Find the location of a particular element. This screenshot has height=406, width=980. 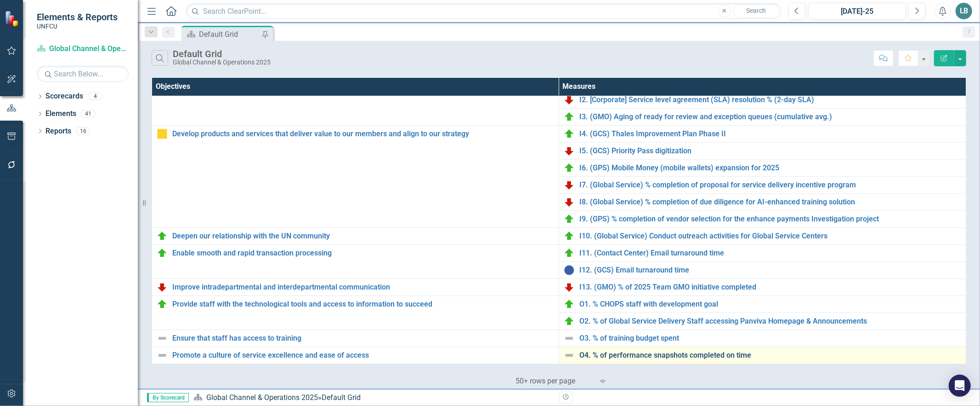

a: I11. (Contact Center) Email turnaround time is located at coordinates (769, 253).